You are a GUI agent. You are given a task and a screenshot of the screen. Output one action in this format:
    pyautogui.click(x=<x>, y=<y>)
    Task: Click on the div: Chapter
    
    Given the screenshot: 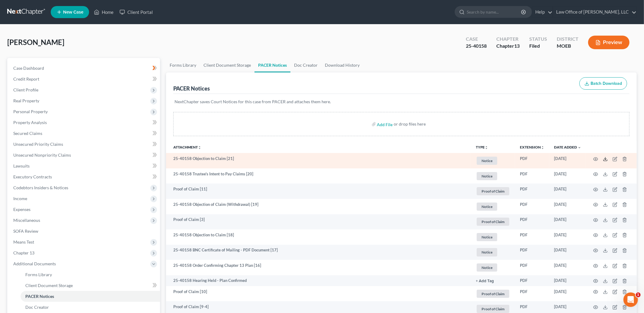 What is the action you would take?
    pyautogui.click(x=508, y=39)
    